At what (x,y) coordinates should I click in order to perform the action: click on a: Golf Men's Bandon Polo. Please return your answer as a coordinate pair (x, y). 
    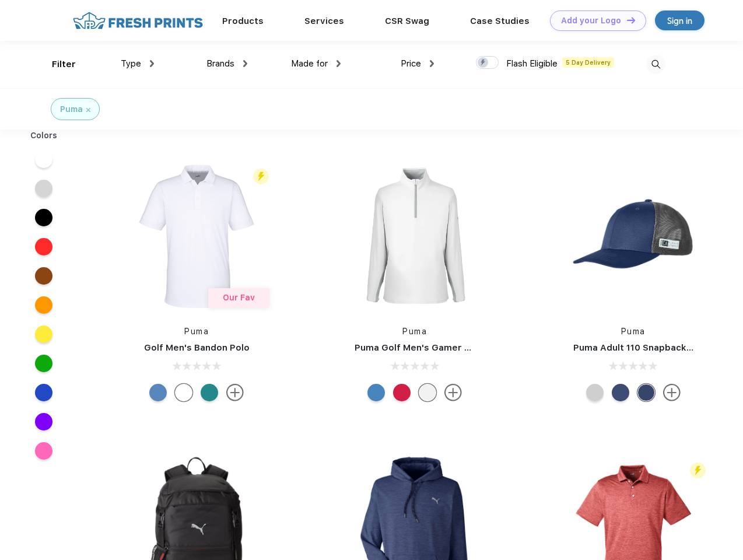
    Looking at the image, I should click on (196, 348).